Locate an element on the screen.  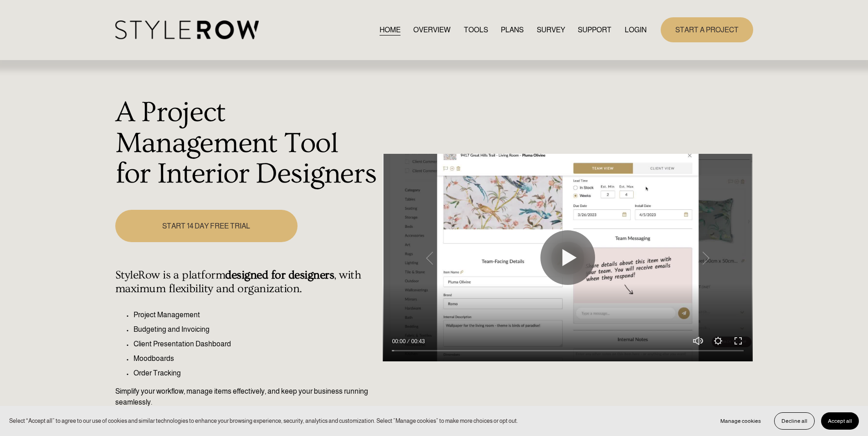
strong: designed for designers is located at coordinates (279, 275).